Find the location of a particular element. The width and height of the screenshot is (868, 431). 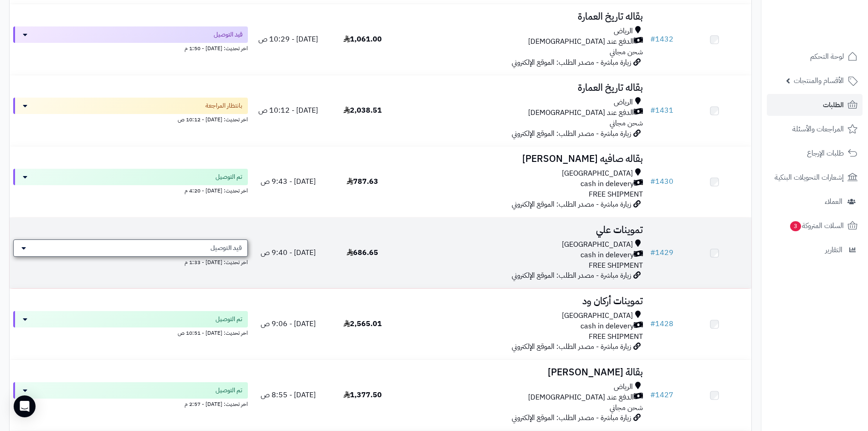

a: المراجعات والأسئلة is located at coordinates (814, 129).